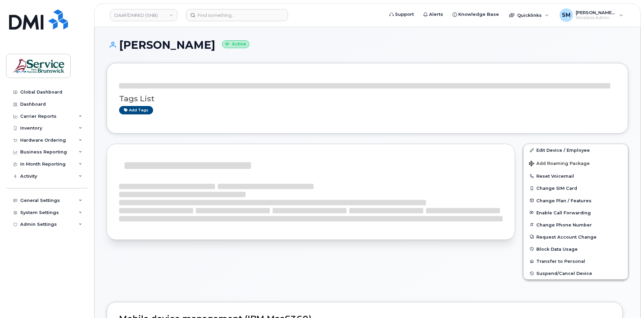 Image resolution: width=644 pixels, height=318 pixels. I want to click on button: Change Phone Number, so click(575, 225).